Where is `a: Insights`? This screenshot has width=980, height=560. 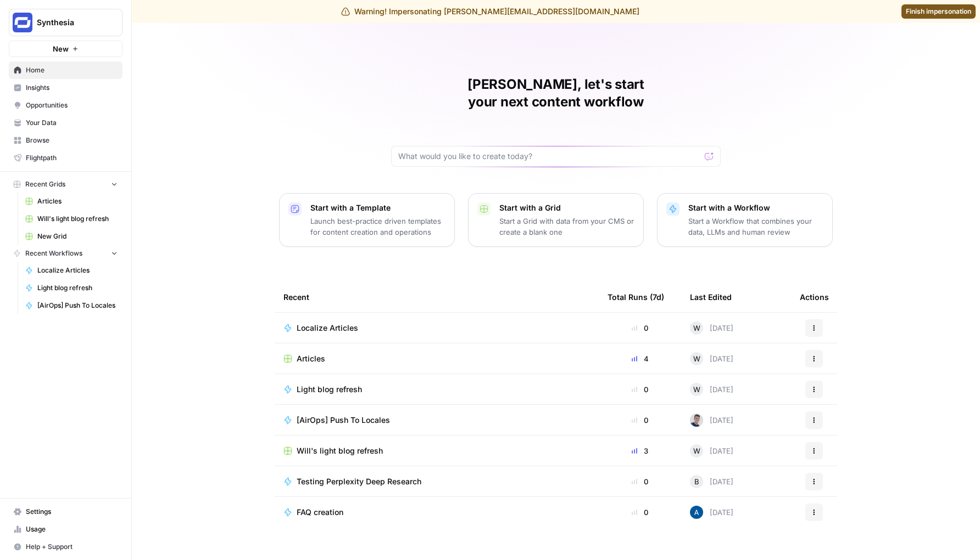
a: Insights is located at coordinates (65, 88).